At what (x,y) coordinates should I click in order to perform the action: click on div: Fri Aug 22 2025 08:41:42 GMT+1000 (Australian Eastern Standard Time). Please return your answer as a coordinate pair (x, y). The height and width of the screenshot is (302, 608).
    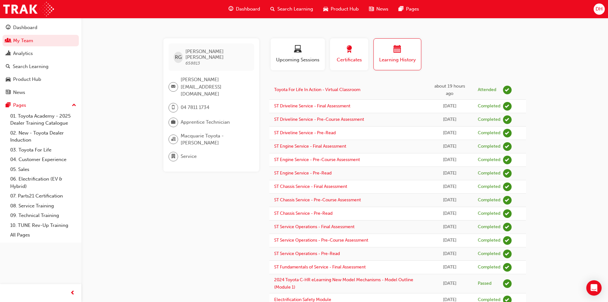
    Looking at the image, I should click on (450, 253).